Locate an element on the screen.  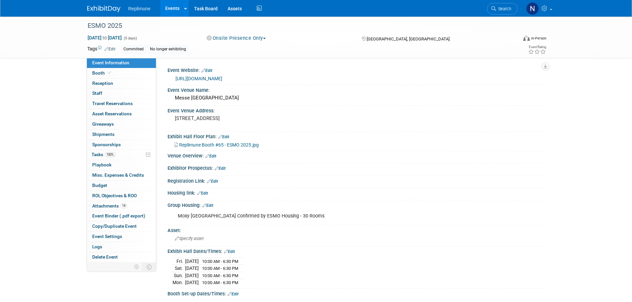
span: Asset Reservations is located at coordinates (112, 114).